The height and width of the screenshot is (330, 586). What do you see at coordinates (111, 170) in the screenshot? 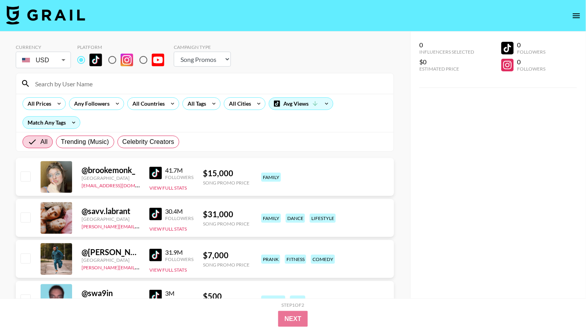
I see `div: @ brookemonk_` at bounding box center [111, 170].